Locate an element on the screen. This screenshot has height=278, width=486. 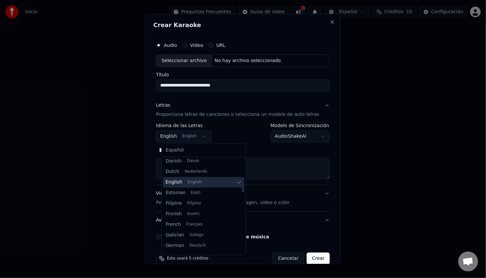
span: Danish is located at coordinates (174, 161).